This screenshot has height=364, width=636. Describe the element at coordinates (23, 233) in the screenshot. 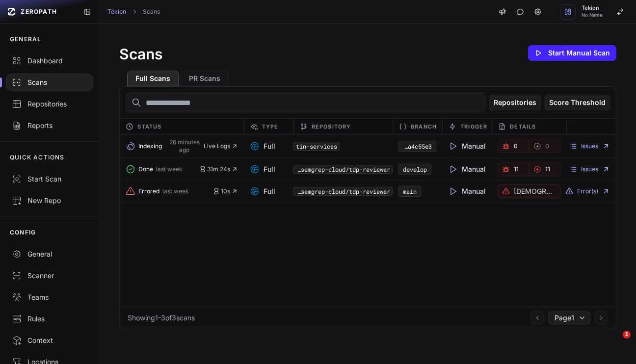

I see `p: CONFIG` at that location.